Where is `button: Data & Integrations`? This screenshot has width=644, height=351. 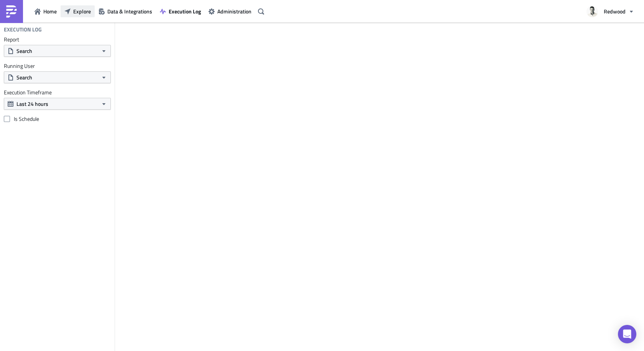
button: Data & Integrations is located at coordinates (125, 11).